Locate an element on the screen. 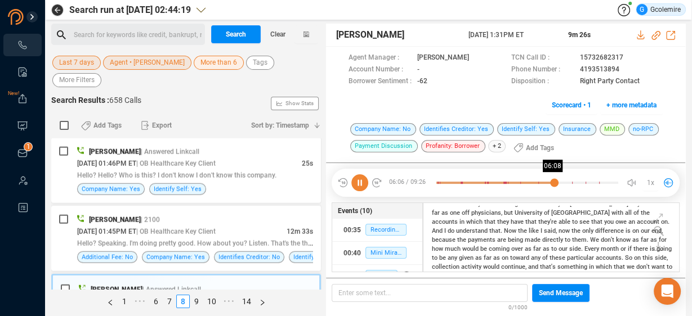  span: Payment Discussion is located at coordinates (384, 146).